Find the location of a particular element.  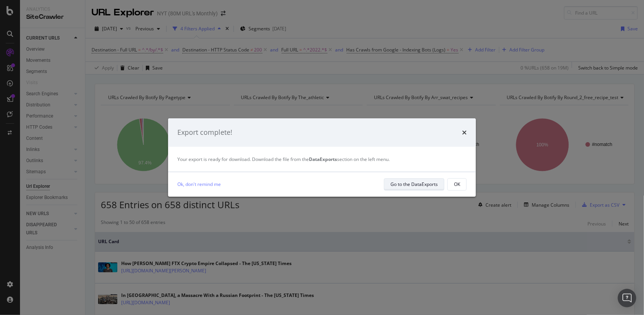

a: Ok, don't remind me is located at coordinates (199, 184).